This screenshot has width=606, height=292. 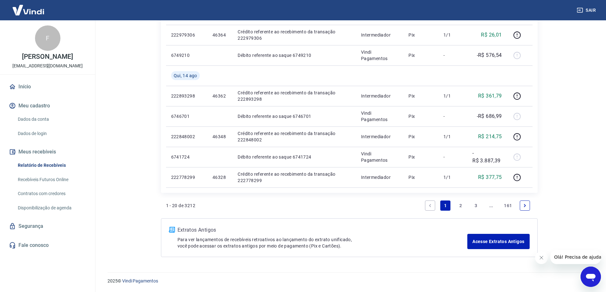 What do you see at coordinates (498, 242) in the screenshot?
I see `a: Acesse Extratos Antigos` at bounding box center [498, 242].